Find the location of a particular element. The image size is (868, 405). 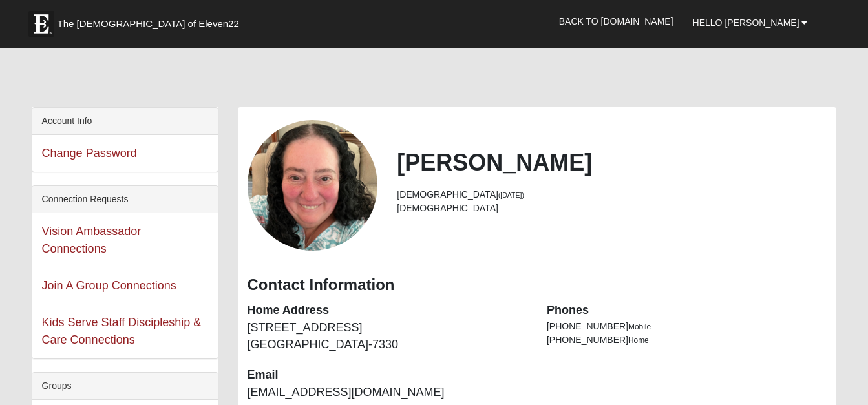

a: View Fullsize Photo is located at coordinates (313, 185).